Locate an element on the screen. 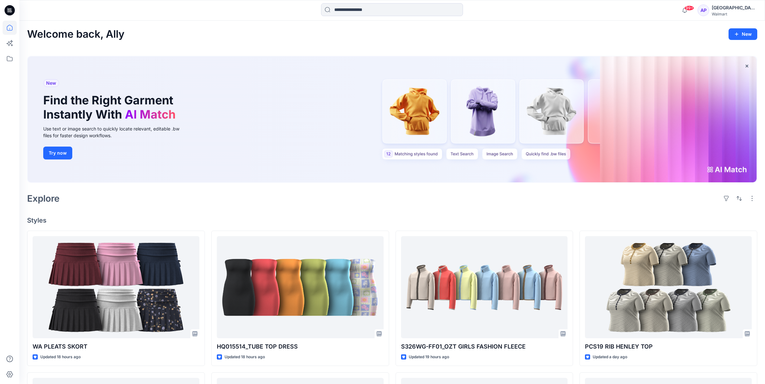 This screenshot has width=765, height=384. p: WA PLEATS SKORT is located at coordinates (116, 347).